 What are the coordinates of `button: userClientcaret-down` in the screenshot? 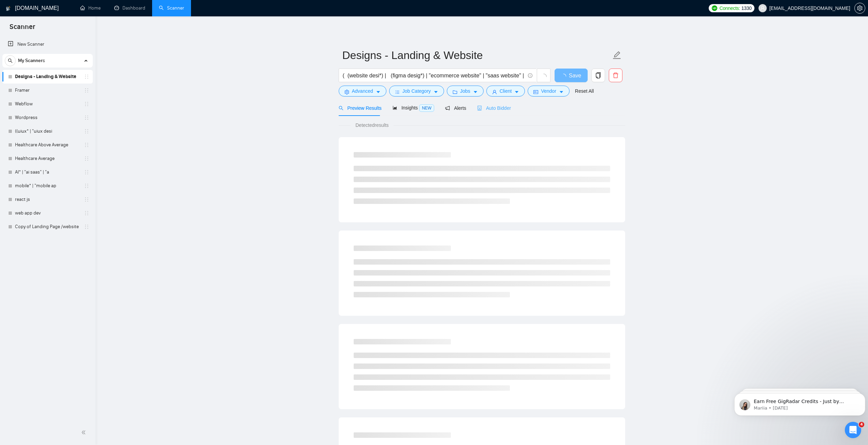 It's located at (506, 91).